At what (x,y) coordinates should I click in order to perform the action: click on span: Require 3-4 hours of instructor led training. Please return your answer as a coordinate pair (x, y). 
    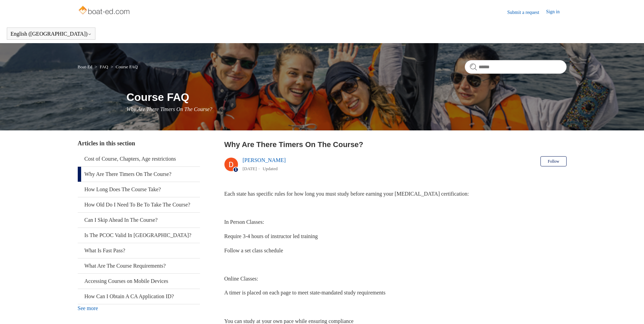
    Looking at the image, I should click on (271, 236).